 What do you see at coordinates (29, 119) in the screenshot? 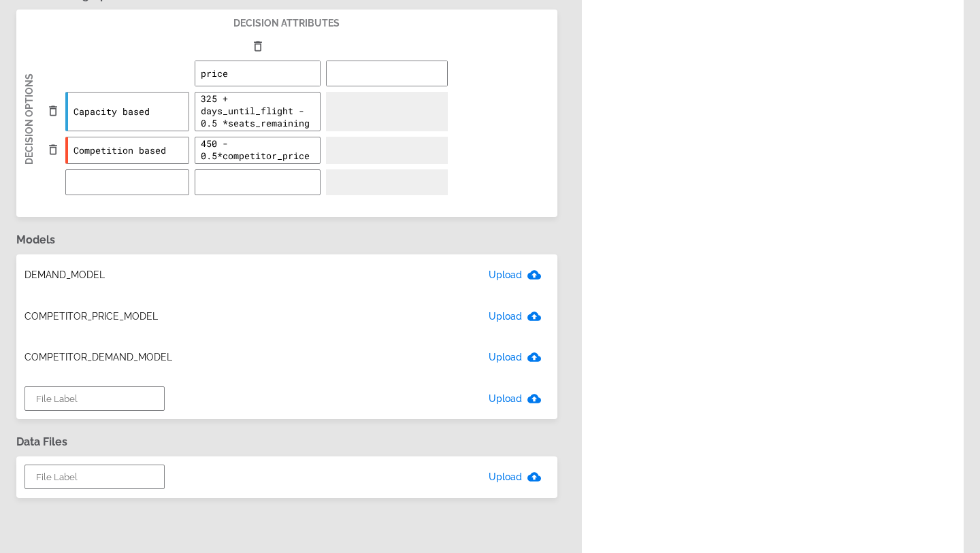
I see `span: decision Options` at bounding box center [29, 119].